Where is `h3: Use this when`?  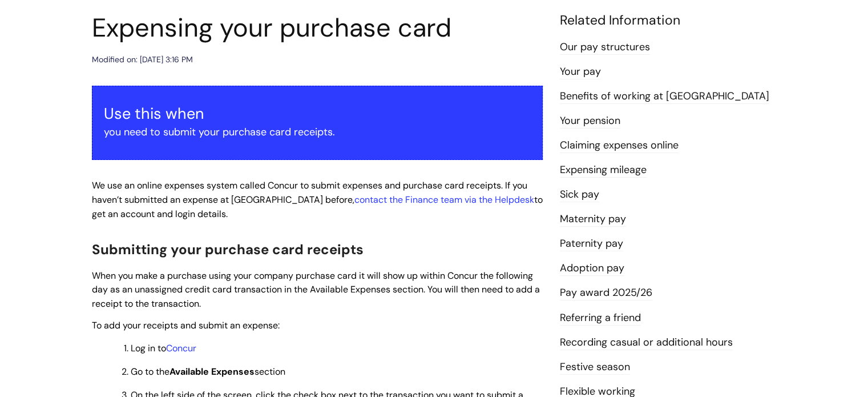 h3: Use this when is located at coordinates (317, 114).